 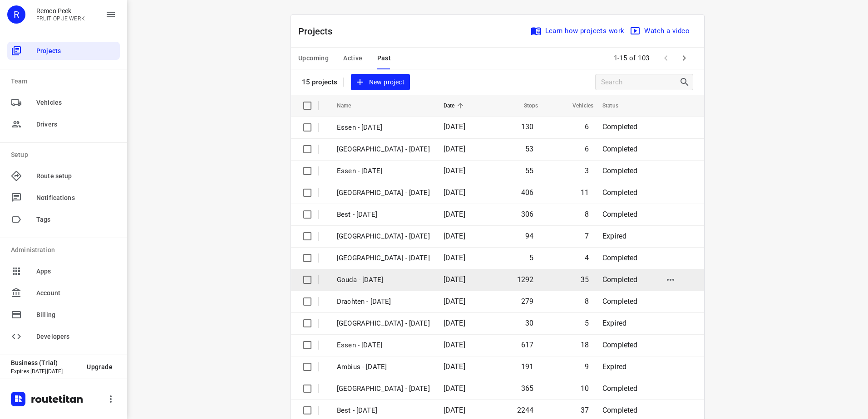 What do you see at coordinates (320, 83) in the screenshot?
I see `p: 15 projects` at bounding box center [320, 83].